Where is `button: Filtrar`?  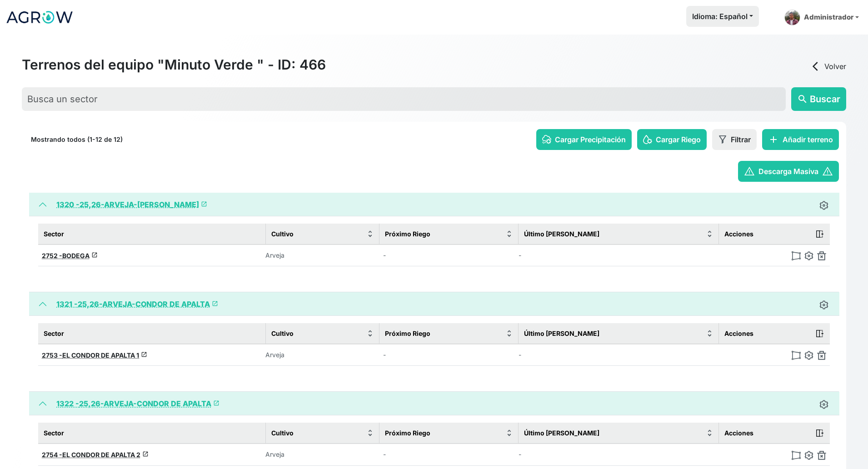 button: Filtrar is located at coordinates (734, 140).